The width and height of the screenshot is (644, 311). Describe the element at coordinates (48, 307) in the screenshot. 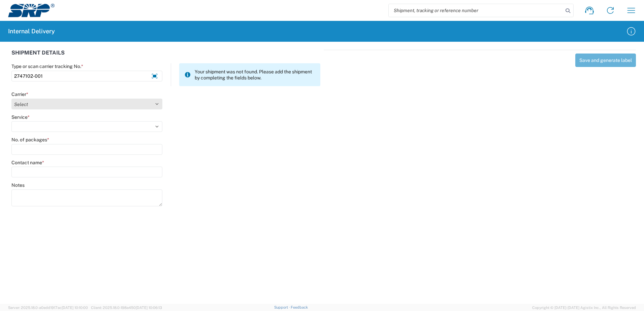

I see `span: Server: 2025.18.0-a0edd1917ac` at that location.